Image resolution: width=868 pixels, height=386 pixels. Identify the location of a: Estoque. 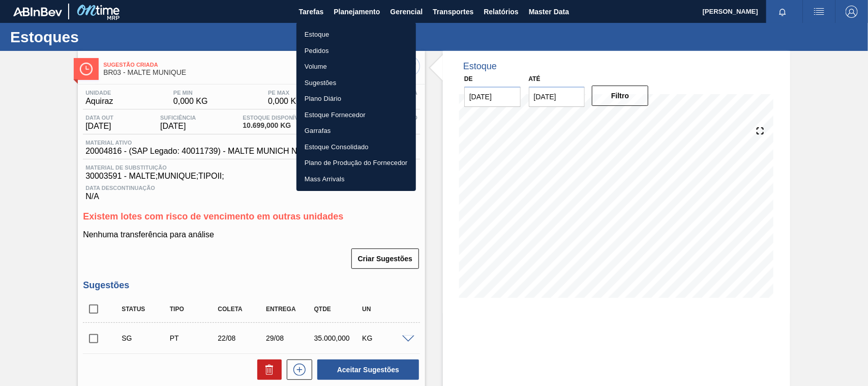
(356, 35).